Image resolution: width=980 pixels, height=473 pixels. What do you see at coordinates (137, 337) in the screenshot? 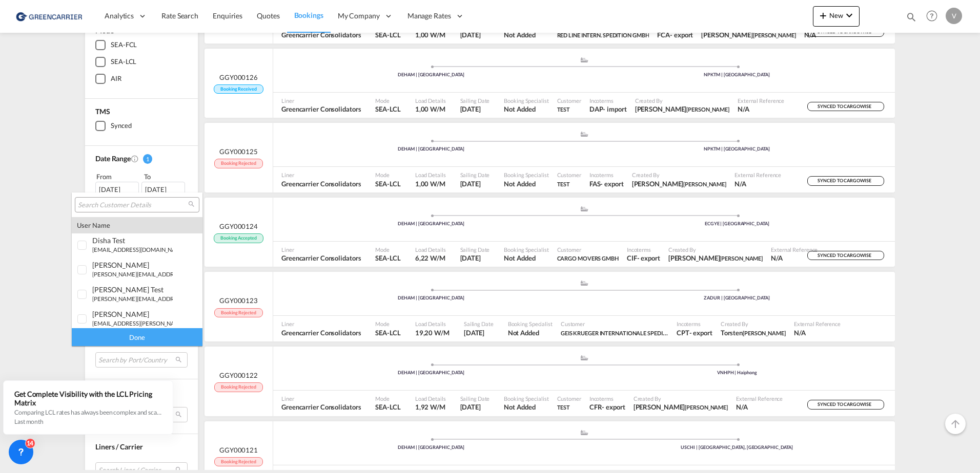
I see `div: Done` at bounding box center [137, 337].